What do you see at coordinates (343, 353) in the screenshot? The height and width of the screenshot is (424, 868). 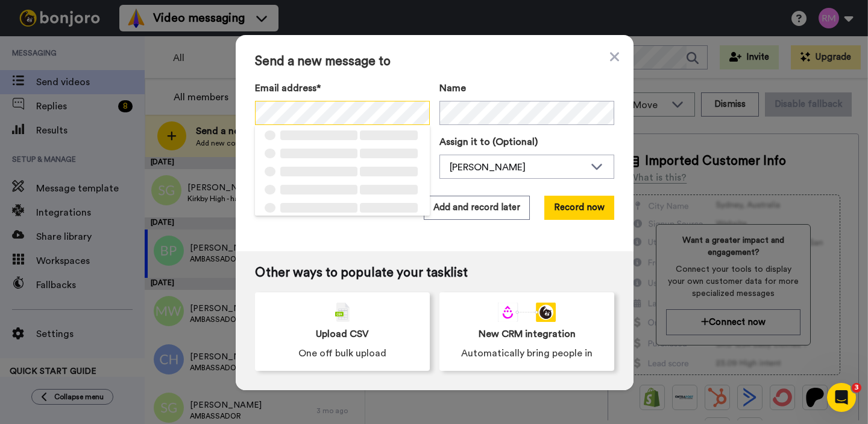 I see `span: One off bulk upload` at bounding box center [343, 353].